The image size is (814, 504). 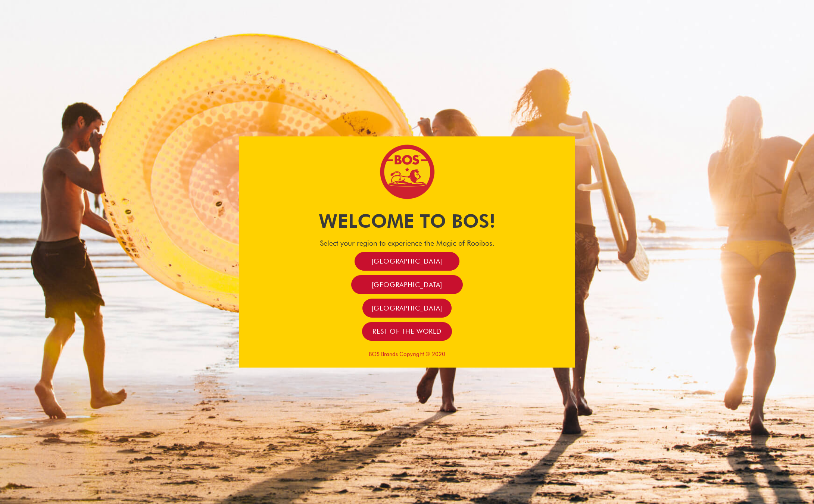 What do you see at coordinates (407, 221) in the screenshot?
I see `h1: Welcome to BOS!` at bounding box center [407, 221].